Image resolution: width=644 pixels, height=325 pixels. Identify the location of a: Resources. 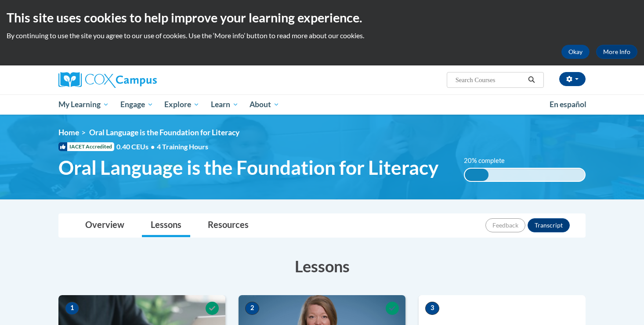
(228, 225).